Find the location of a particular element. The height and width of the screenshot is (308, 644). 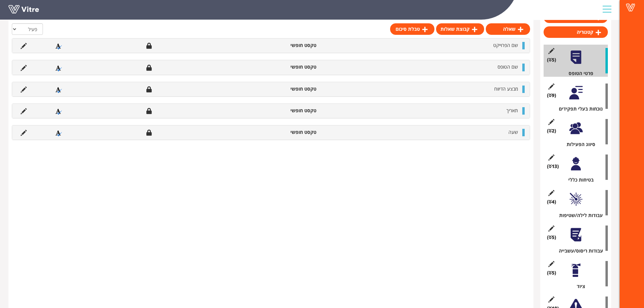

span: שם הטופס is located at coordinates (507, 66).